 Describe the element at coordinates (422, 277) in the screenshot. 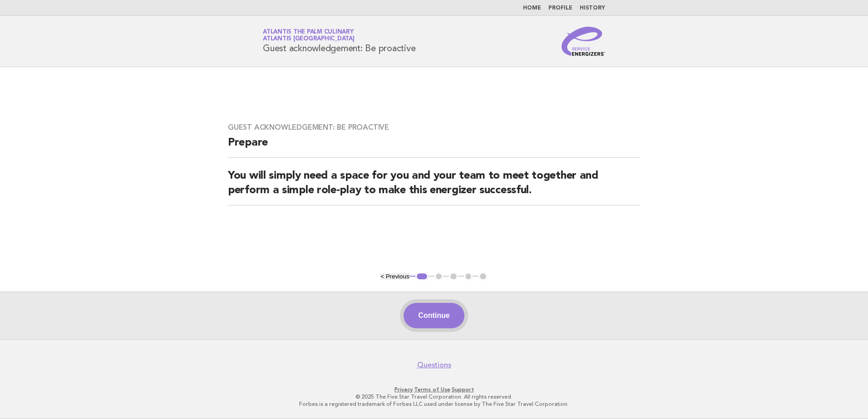

I see `button: 1` at that location.